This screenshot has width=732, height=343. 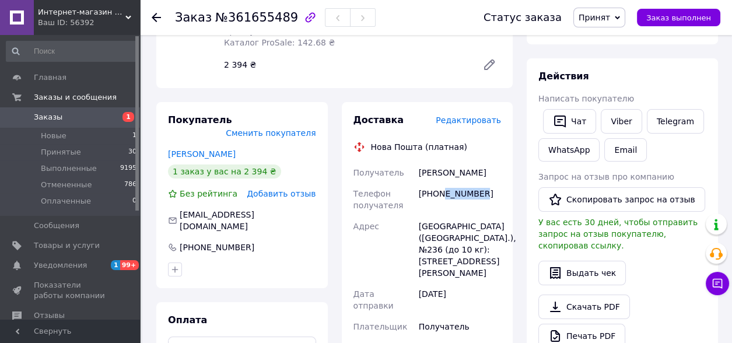 What do you see at coordinates (379, 120) in the screenshot?
I see `span: Доставка` at bounding box center [379, 120].